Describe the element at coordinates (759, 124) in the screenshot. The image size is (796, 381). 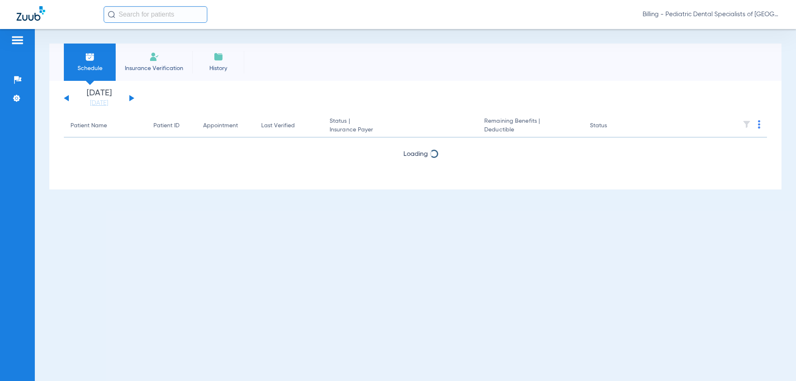
I see `img: group-dot-blue.svg` at that location.